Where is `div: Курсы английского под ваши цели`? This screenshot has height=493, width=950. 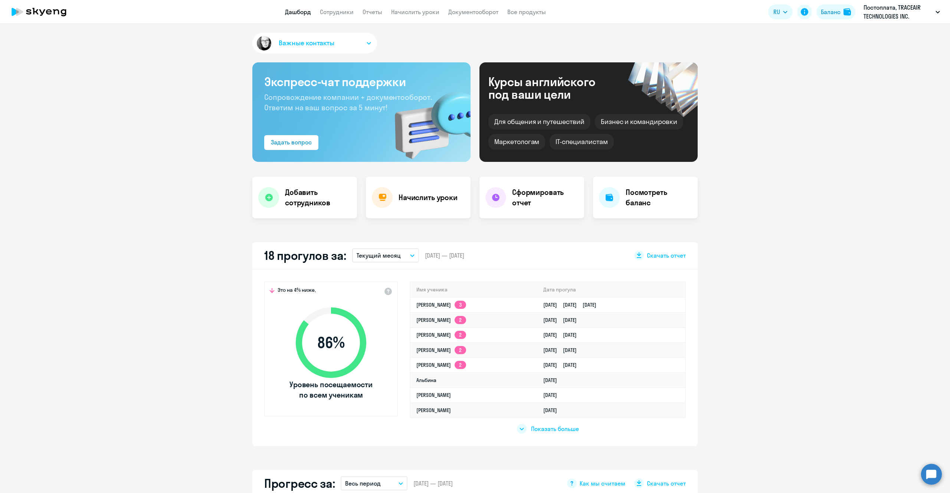 div: Курсы английского под ваши цели is located at coordinates (552, 88).